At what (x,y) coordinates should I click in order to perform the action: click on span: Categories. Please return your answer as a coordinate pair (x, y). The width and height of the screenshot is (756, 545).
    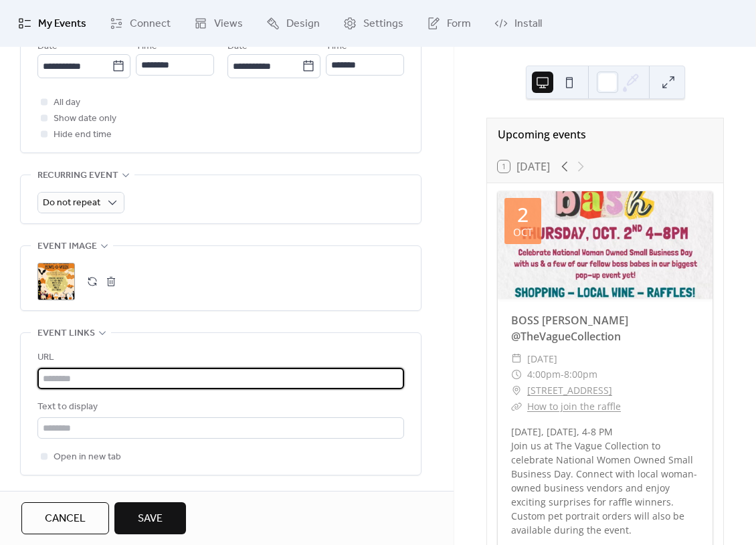
    Looking at the image, I should click on (65, 498).